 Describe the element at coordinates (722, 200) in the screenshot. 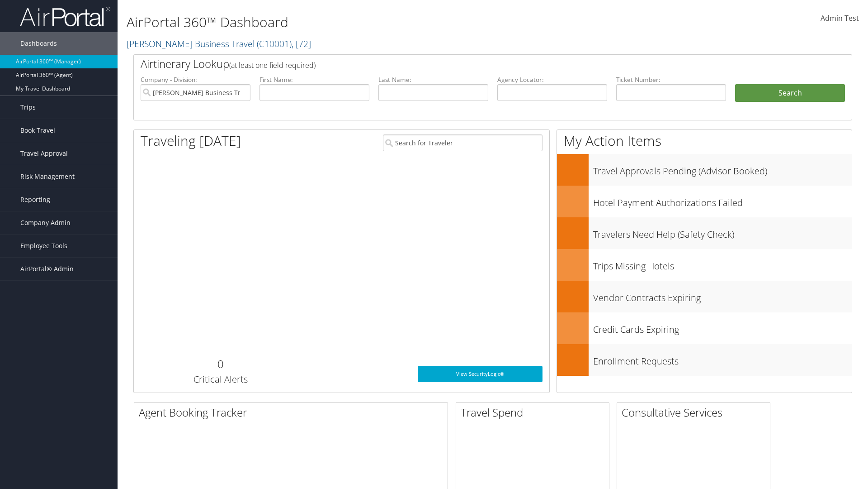

I see `h3: Hotel Payment Authorizations Failed` at that location.